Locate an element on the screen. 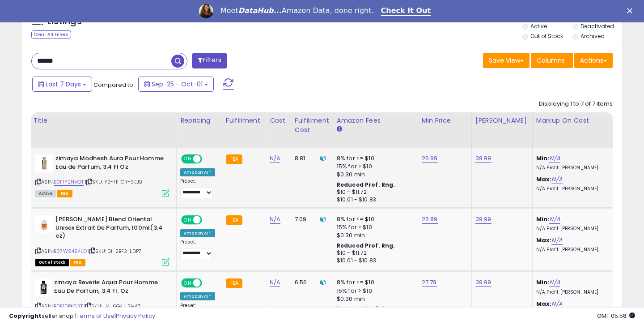 The image size is (644, 325). img: 31H7AVCj9NL._SL40_.jpg is located at coordinates (44, 287).